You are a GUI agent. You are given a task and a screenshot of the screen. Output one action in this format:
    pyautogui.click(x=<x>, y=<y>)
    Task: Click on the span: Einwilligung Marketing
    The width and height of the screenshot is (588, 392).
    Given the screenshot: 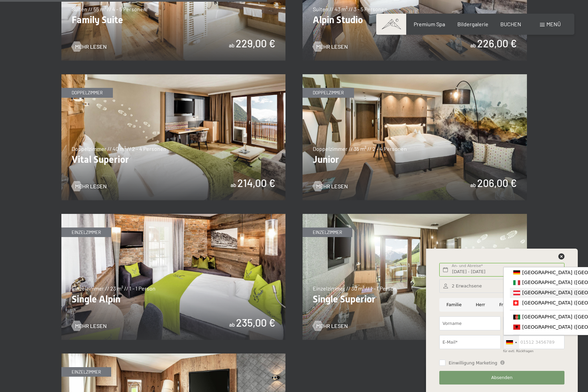 What is the action you would take?
    pyautogui.click(x=473, y=363)
    